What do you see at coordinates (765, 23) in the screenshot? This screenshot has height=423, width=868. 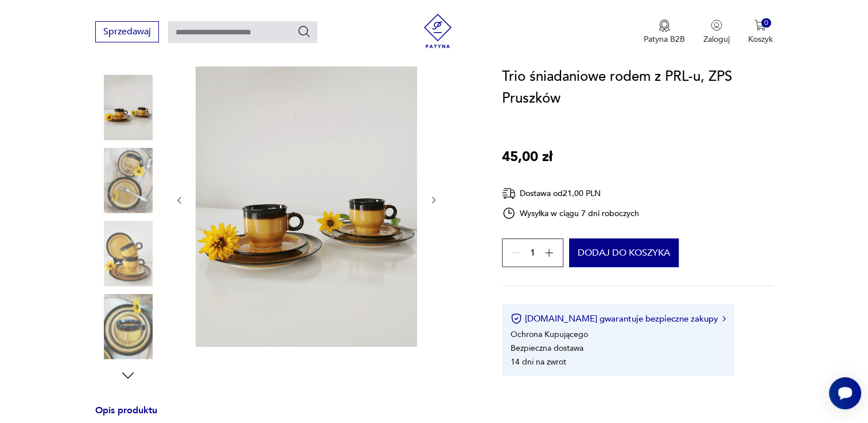 I see `div: 0` at bounding box center [765, 23].